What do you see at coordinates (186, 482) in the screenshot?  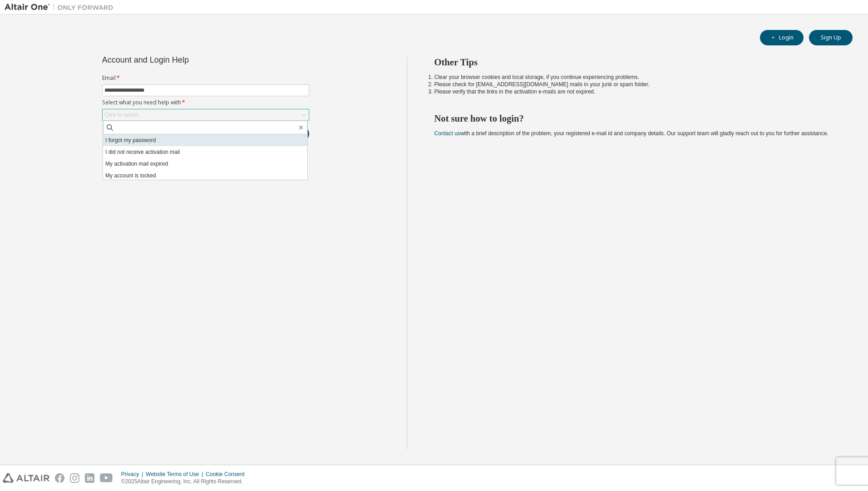 I see `p: © 2025 Altair Engineering, Inc. All Rights Reserved.` at bounding box center [186, 482].